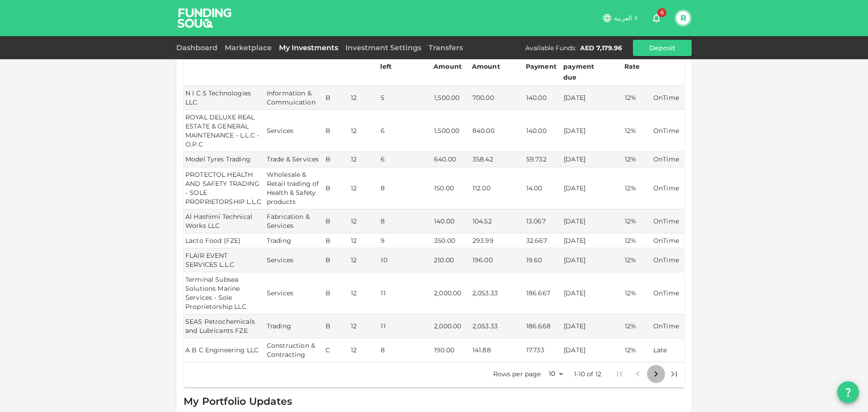  What do you see at coordinates (601, 48) in the screenshot?
I see `div: AED 7,179.96` at bounding box center [601, 48].